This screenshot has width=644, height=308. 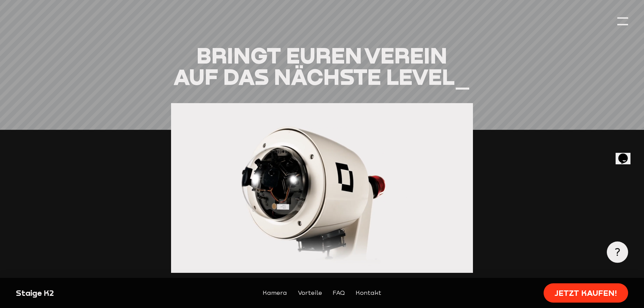 I want to click on a: Jetzt kaufen!, so click(x=586, y=293).